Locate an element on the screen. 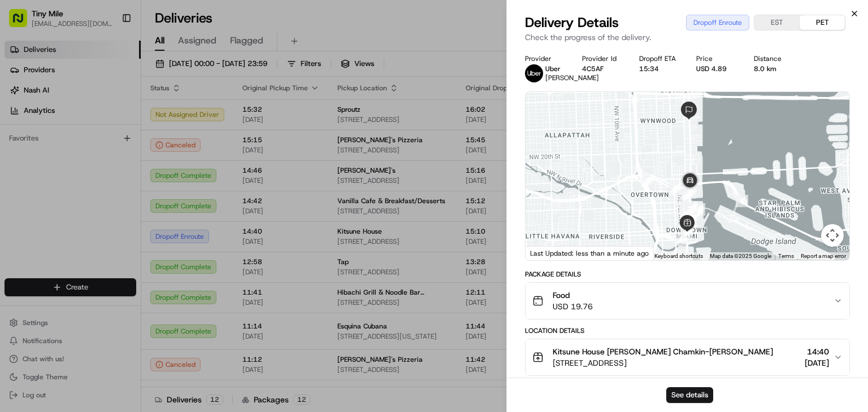  a: Report a map error is located at coordinates (824, 256).